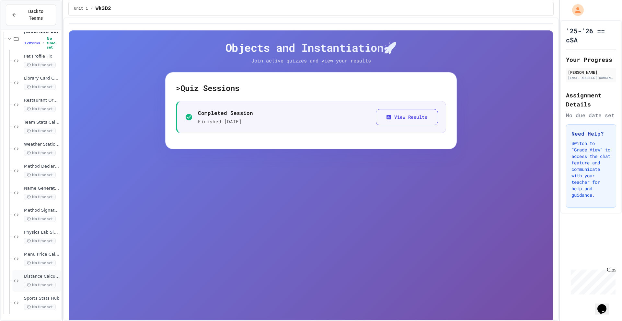 The width and height of the screenshot is (622, 321). I want to click on div: Chat with us now!Close, so click(24, 22).